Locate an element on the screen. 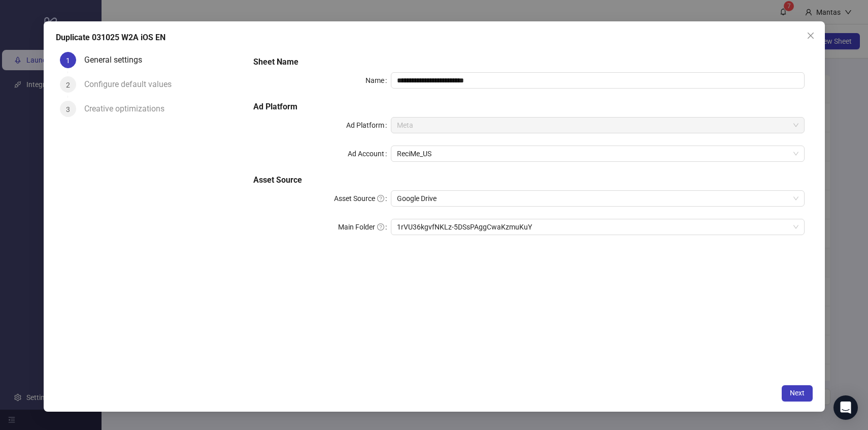 The width and height of the screenshot is (868, 430). div: Creative optimizations is located at coordinates (128, 108).